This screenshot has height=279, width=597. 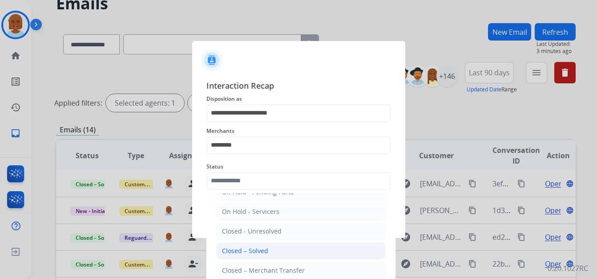 I want to click on span: Disposition as, so click(x=299, y=99).